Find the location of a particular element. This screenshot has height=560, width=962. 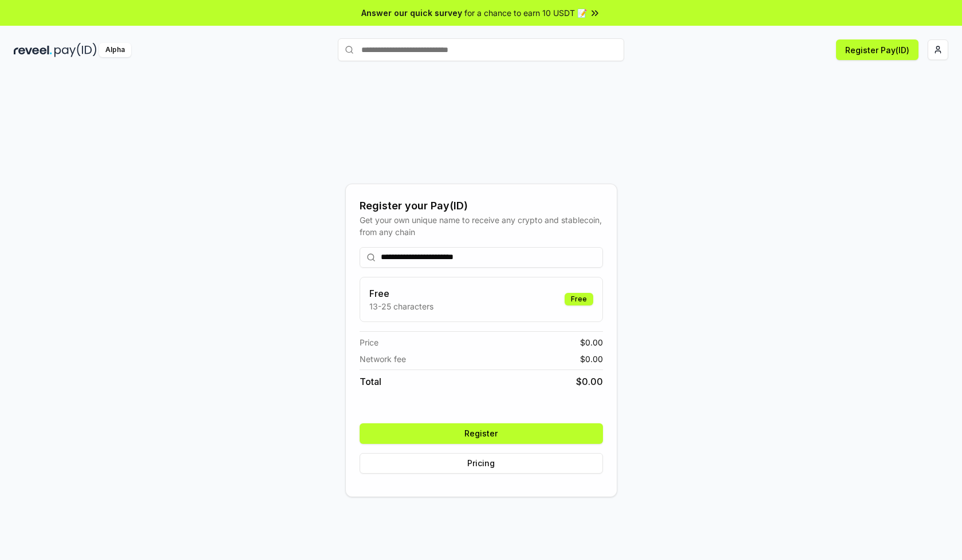

span: Network fee is located at coordinates (383, 359).